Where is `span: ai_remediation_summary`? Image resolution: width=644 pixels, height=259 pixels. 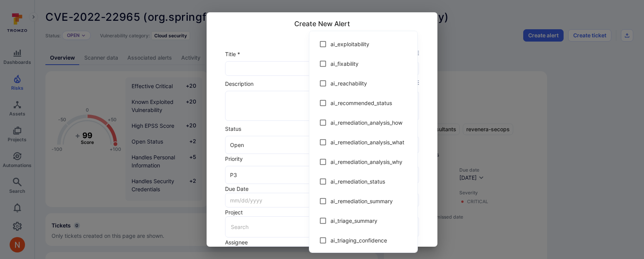 span: ai_remediation_summary is located at coordinates (371, 201).